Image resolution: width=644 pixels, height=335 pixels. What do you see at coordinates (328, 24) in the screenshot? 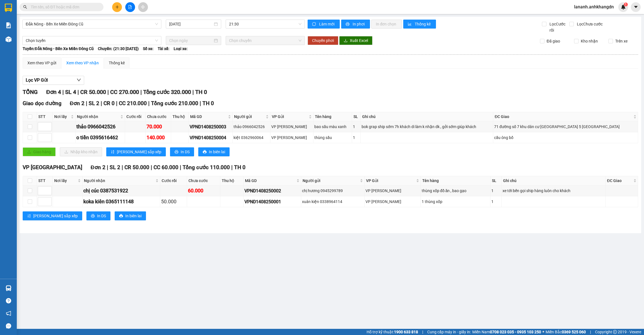
I see `span: Làm mới` at bounding box center [328, 24].